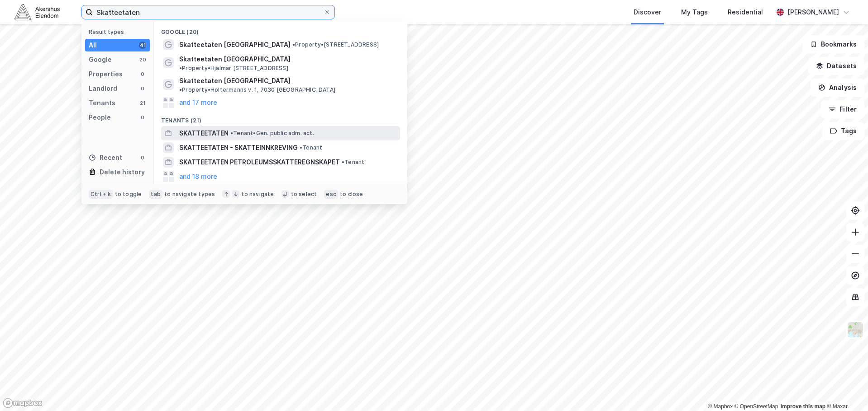 This screenshot has height=411, width=868. What do you see at coordinates (694, 12) in the screenshot?
I see `div: My Tags` at bounding box center [694, 12].